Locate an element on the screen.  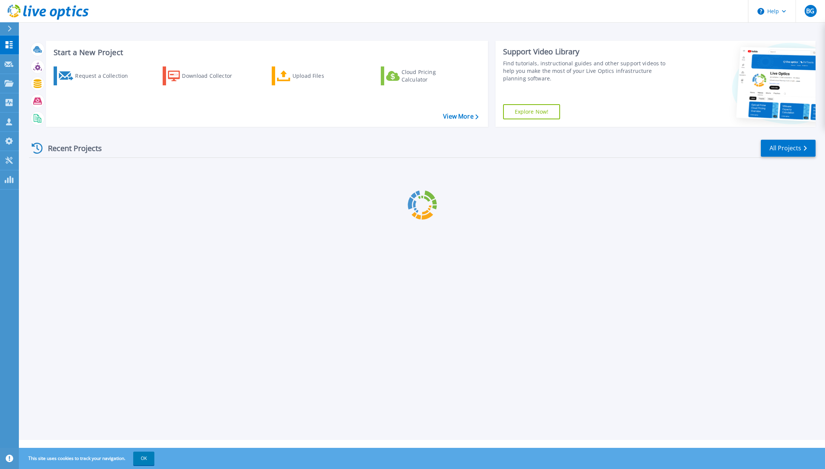
a: Download Collector is located at coordinates (205, 76).